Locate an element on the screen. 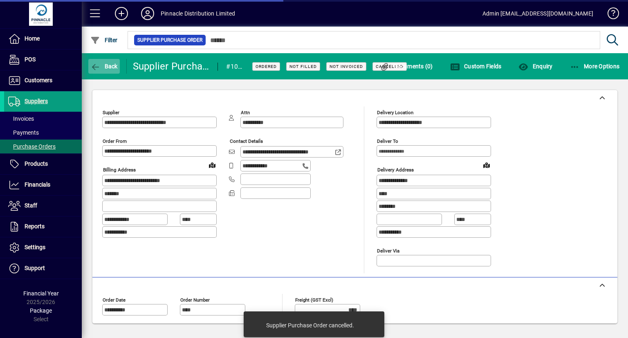 The image size is (628, 338). span: Documents (0) is located at coordinates (406, 66).